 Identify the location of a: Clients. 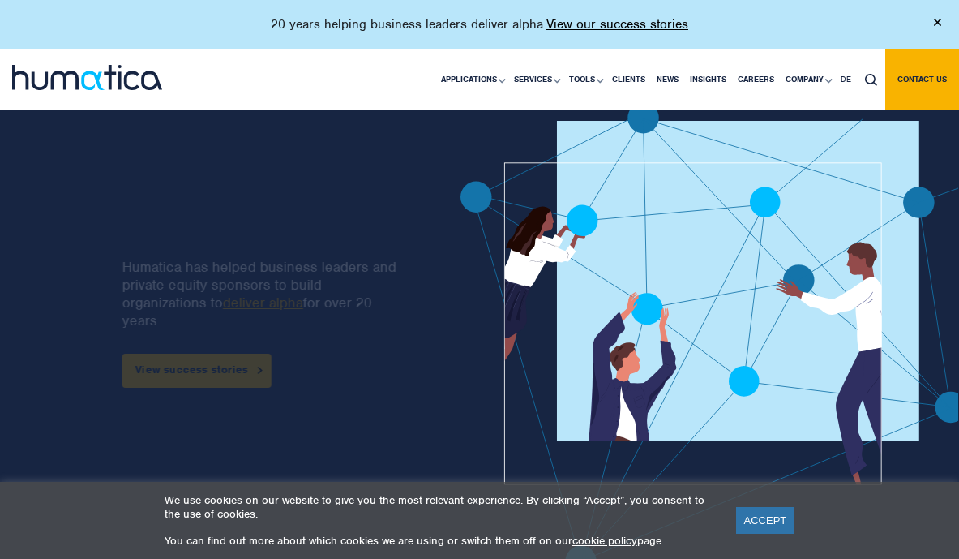
(629, 79).